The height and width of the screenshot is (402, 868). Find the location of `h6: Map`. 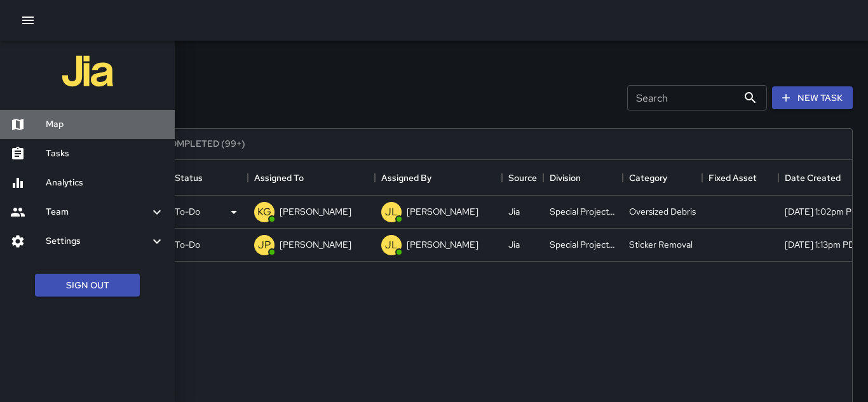

h6: Map is located at coordinates (105, 124).